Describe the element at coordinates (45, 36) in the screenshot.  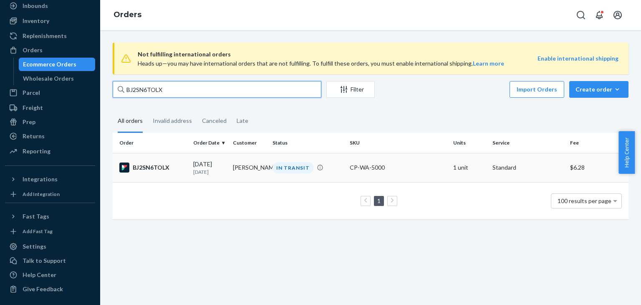
I see `div: Replenishments` at that location.